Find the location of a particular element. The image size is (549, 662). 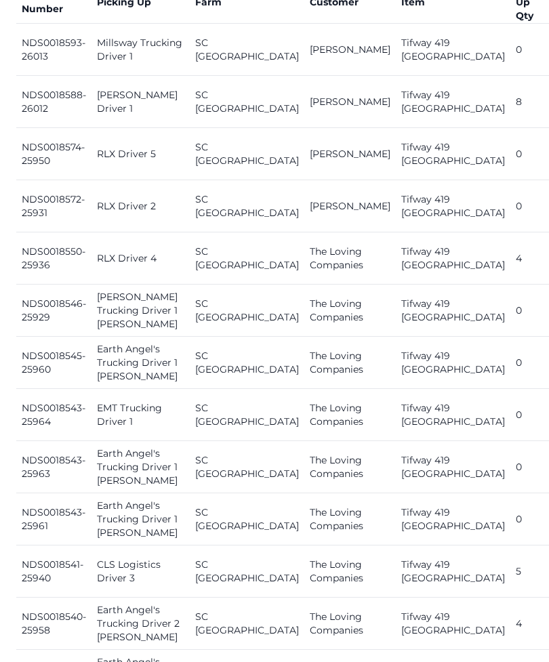

td: NDS0018543-25961 is located at coordinates (54, 520).